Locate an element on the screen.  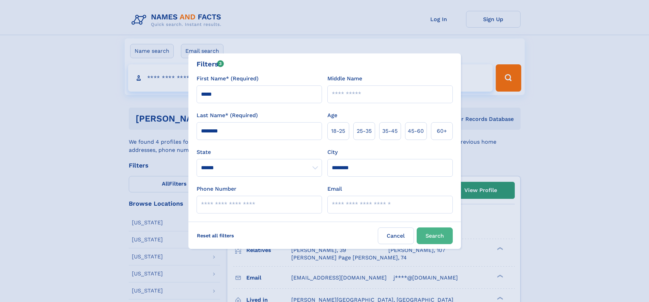
div: Filters is located at coordinates (210, 64).